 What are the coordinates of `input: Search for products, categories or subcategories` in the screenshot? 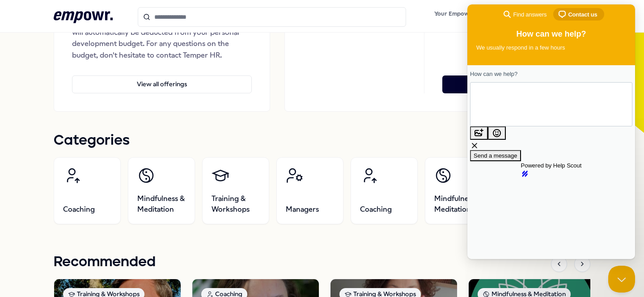 It's located at (272, 17).